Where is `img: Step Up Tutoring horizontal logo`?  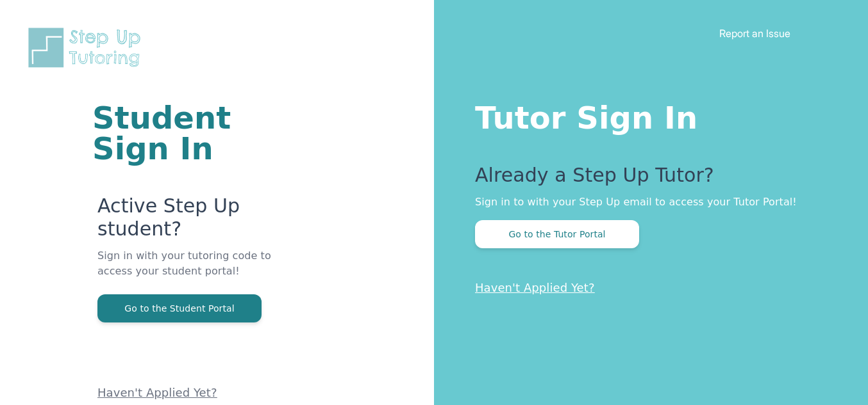 img: Step Up Tutoring horizontal logo is located at coordinates (87, 47).